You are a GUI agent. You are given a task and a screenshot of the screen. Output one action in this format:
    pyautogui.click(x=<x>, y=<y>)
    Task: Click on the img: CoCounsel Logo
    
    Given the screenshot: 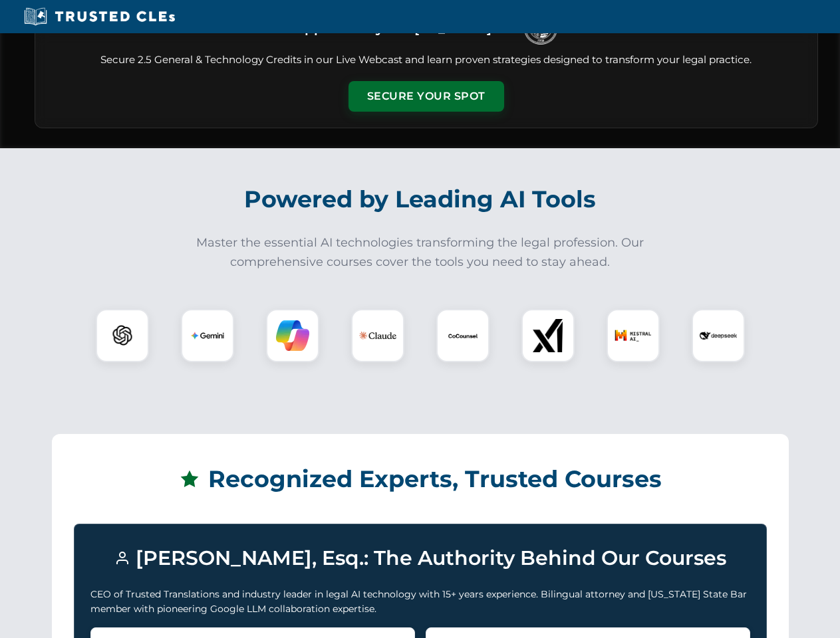 What is the action you would take?
    pyautogui.click(x=462, y=335)
    